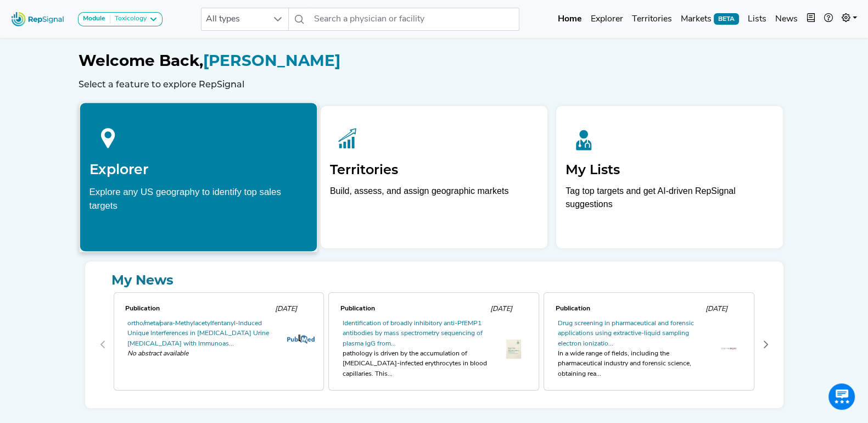 This screenshot has width=868, height=423. Describe the element at coordinates (625, 333) in the screenshot. I see `a: Drug screening in pharmaceutical and forensic applications using extractive-liquid sampling elect...` at that location.